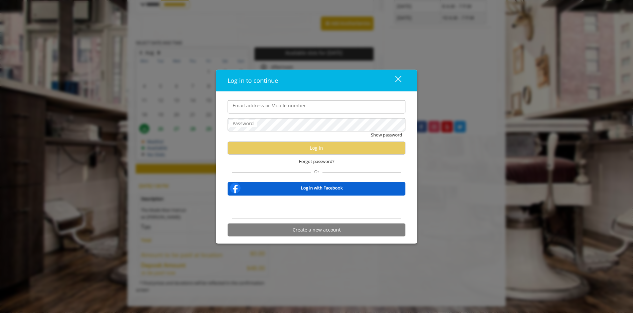 This screenshot has width=633, height=313. Describe the element at coordinates (243, 123) in the screenshot. I see `label: Password` at that location.